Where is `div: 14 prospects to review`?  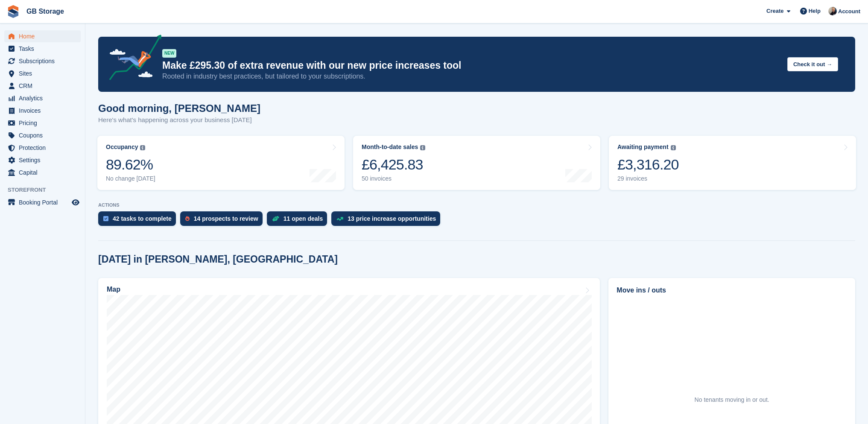
div: 14 prospects to review is located at coordinates (226, 218).